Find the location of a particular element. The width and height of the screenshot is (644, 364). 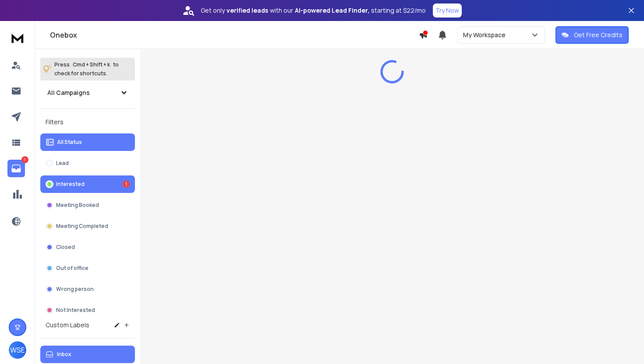

button: Not Interested is located at coordinates (87, 310).